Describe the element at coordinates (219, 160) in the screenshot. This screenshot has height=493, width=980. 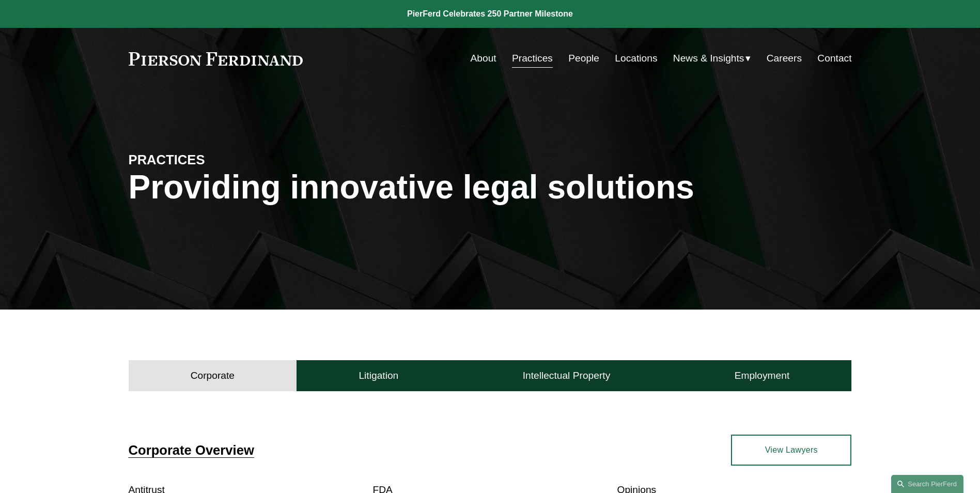
I see `h4: PRACTICES` at that location.